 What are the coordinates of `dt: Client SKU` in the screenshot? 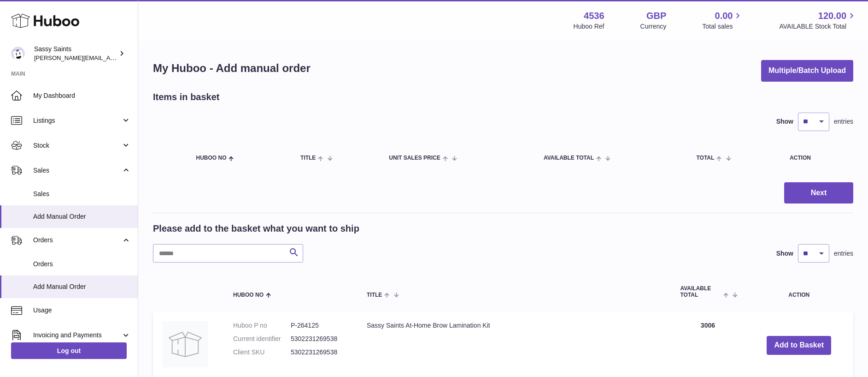 It's located at (262, 352).